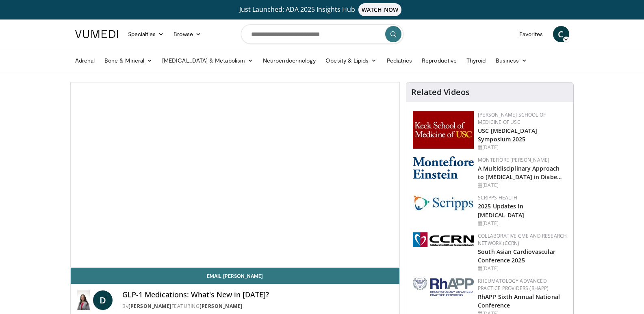  Describe the element at coordinates (516, 256) in the screenshot. I see `a: South Asian Cardiovascular Conference 2025` at that location.